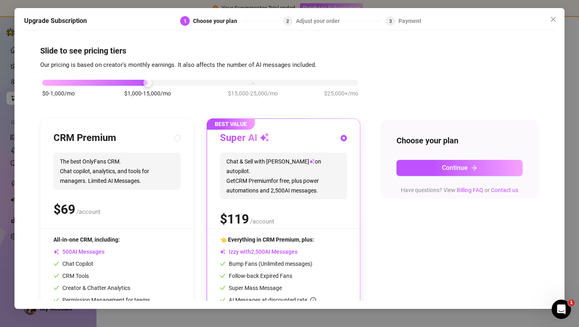 The image size is (579, 327). Describe the element at coordinates (148, 93) in the screenshot. I see `span: $1,000-15,000/mo` at that location.